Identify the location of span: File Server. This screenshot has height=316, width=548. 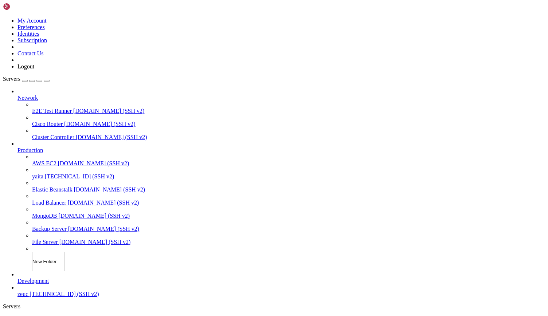
(45, 242).